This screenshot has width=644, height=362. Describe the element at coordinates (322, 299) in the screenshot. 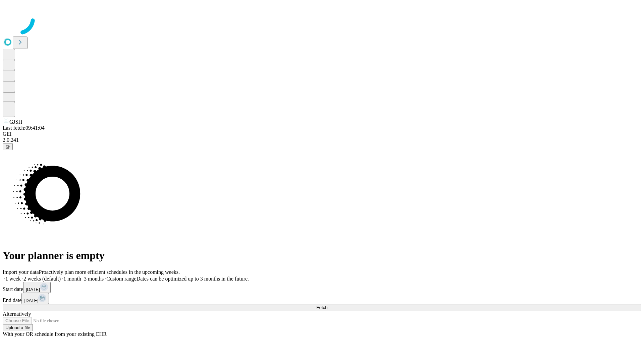

I see `div: End date` at that location.